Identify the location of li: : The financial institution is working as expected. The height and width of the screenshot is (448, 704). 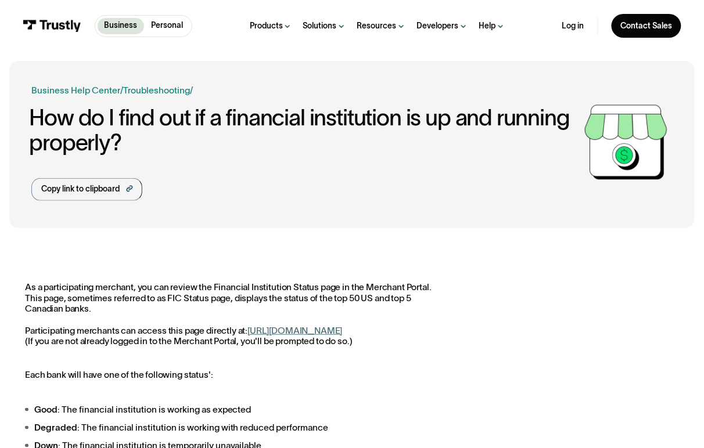
(235, 410).